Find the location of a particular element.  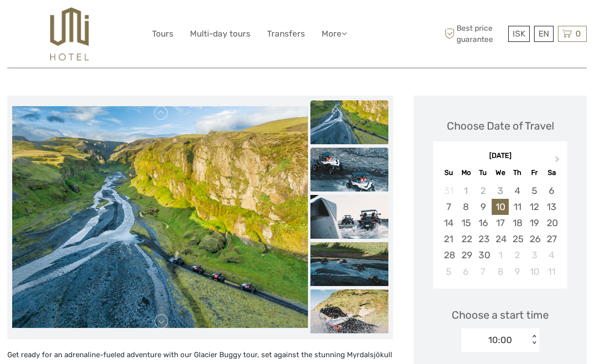

button: Open LiveChat chat widget is located at coordinates (118, 21).